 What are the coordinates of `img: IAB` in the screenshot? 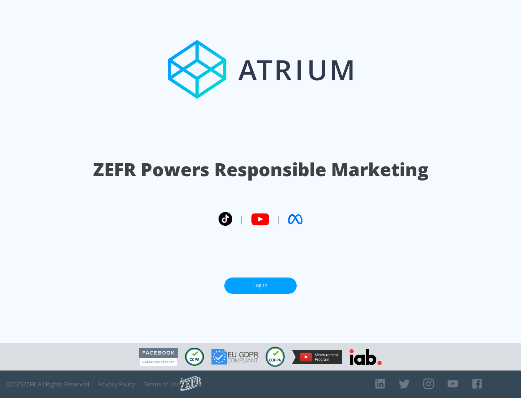 It's located at (365, 356).